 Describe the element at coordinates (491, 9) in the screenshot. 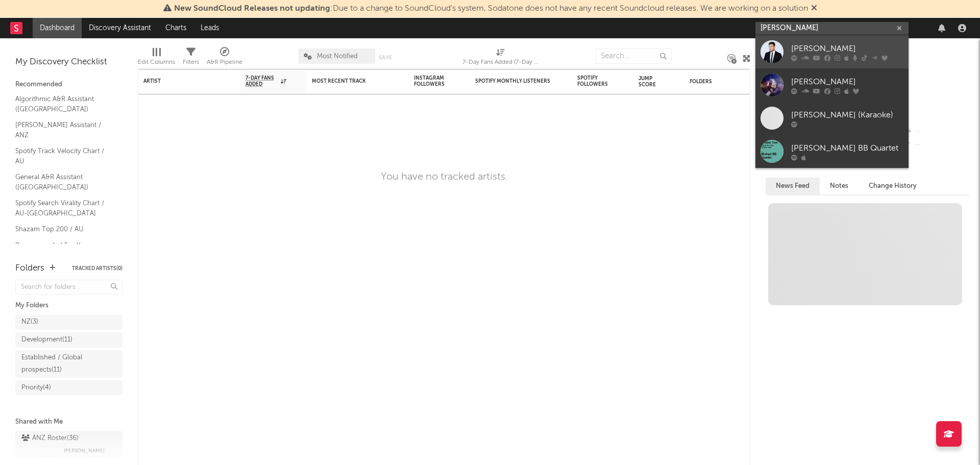

I see `span: : Due to a change to SoundCloud's system, Sodatone does not have any recent Soundcloud releases. ...` at that location.